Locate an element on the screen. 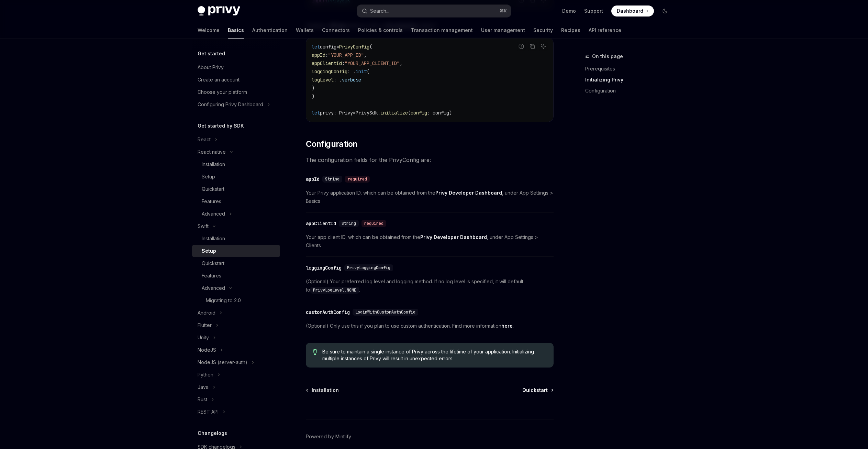  a: Basics is located at coordinates (236, 30).